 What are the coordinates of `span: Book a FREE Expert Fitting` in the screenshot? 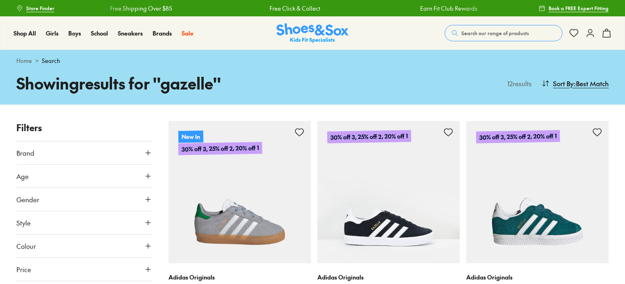 It's located at (579, 8).